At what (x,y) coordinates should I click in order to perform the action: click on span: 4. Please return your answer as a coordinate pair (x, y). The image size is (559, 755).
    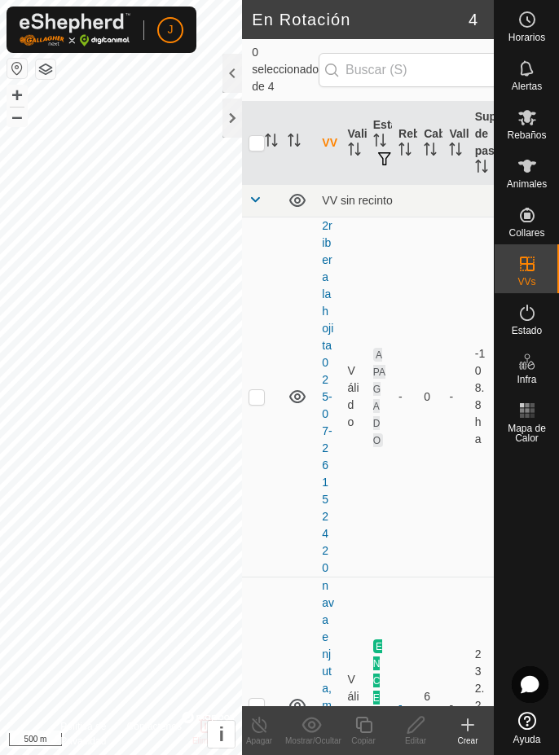
    Looking at the image, I should click on (472, 20).